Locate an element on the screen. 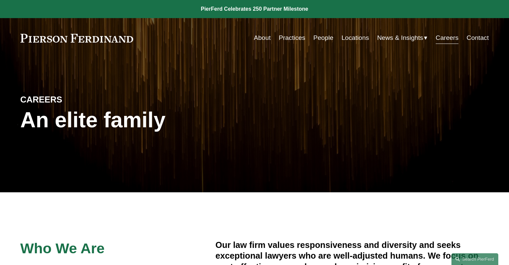 This screenshot has width=509, height=265. a: Locations is located at coordinates (355, 38).